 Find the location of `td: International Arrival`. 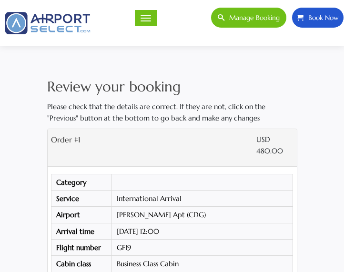

td: International Arrival is located at coordinates (202, 198).